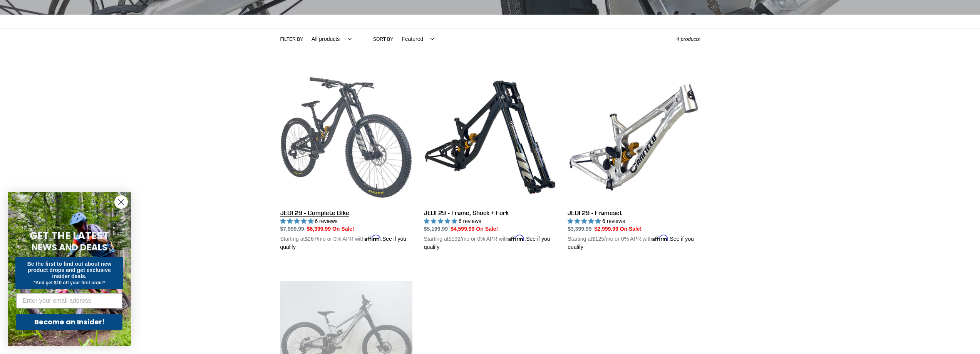  I want to click on span: 4 products, so click(688, 39).